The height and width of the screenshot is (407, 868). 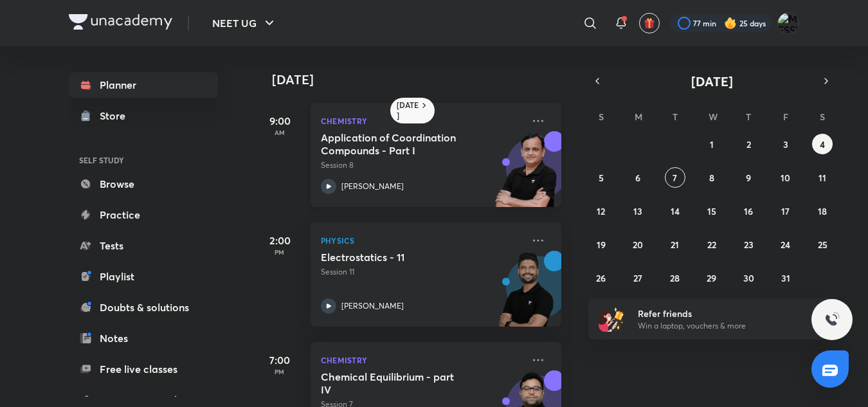 What do you see at coordinates (786, 245) in the screenshot?
I see `button: October 24, 2025` at bounding box center [786, 245].